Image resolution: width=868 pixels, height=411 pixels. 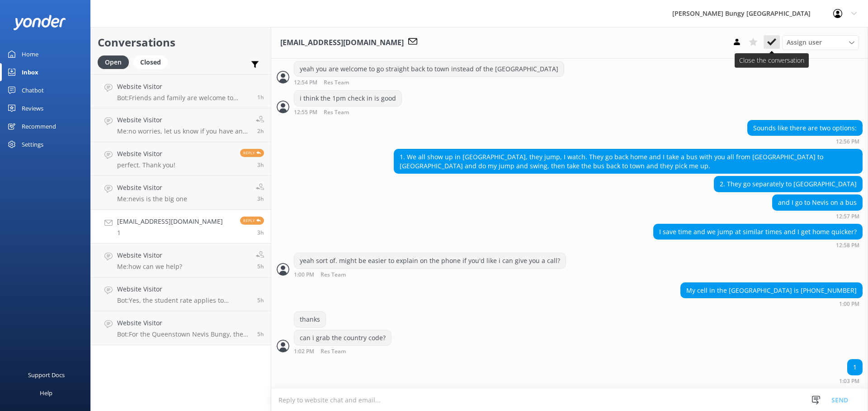 I want to click on div: Reviews, so click(x=32, y=108).